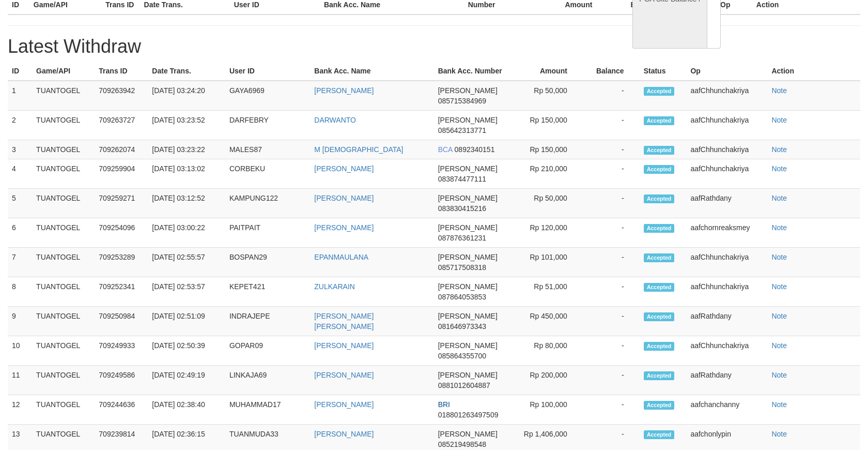 Image resolution: width=868 pixels, height=450 pixels. What do you see at coordinates (268, 350) in the screenshot?
I see `td: GOPAR09` at bounding box center [268, 350].